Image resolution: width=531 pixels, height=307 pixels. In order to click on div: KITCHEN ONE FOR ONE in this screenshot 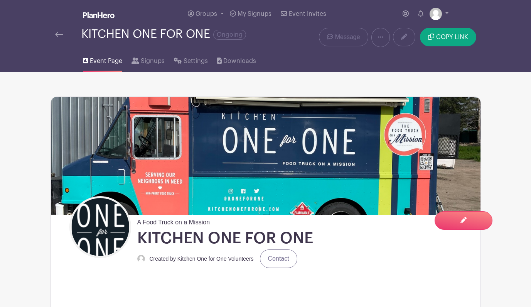, I will do `click(164, 34)`.